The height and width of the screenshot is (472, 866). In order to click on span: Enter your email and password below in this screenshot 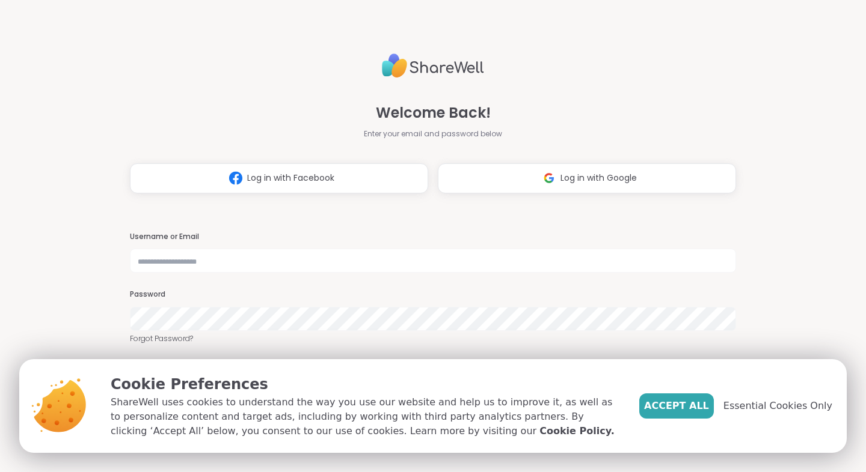, I will do `click(433, 134)`.